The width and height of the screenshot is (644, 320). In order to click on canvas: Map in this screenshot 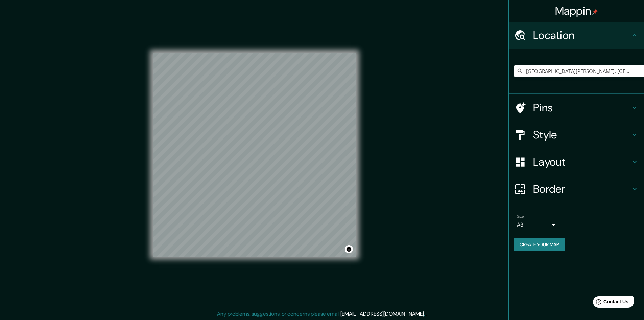, I will do `click(255, 155)`.